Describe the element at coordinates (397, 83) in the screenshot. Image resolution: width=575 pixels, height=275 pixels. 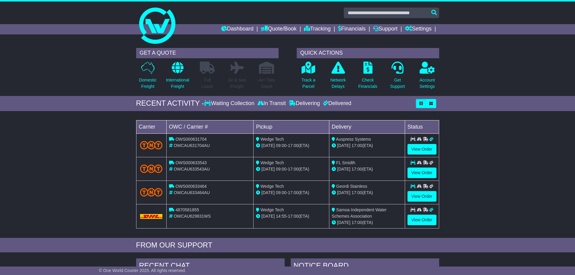
I see `p: Get Support` at that location.